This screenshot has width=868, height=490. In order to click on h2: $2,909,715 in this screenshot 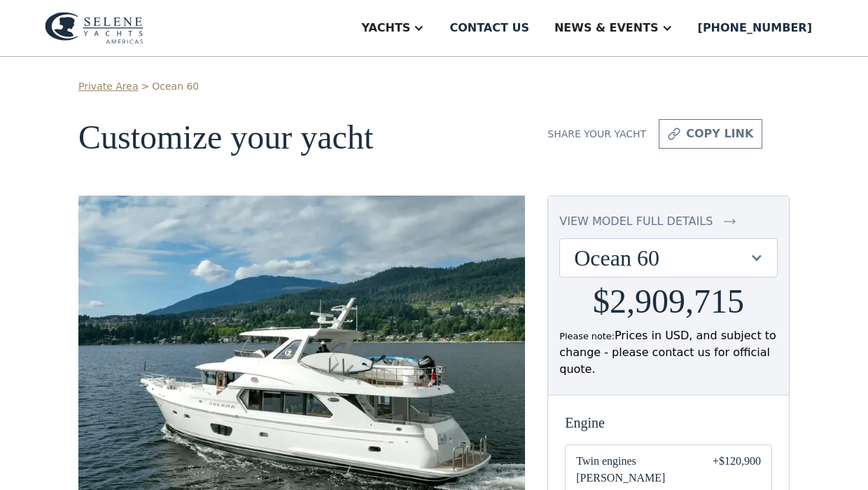, I will do `click(668, 301)`.